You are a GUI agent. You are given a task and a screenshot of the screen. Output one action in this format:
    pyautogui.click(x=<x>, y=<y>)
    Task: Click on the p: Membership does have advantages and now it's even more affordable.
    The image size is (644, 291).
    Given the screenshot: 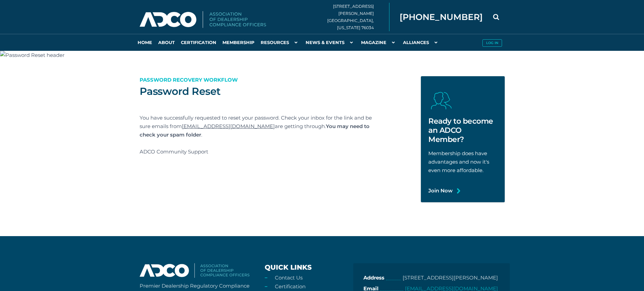 What is the action you would take?
    pyautogui.click(x=463, y=161)
    